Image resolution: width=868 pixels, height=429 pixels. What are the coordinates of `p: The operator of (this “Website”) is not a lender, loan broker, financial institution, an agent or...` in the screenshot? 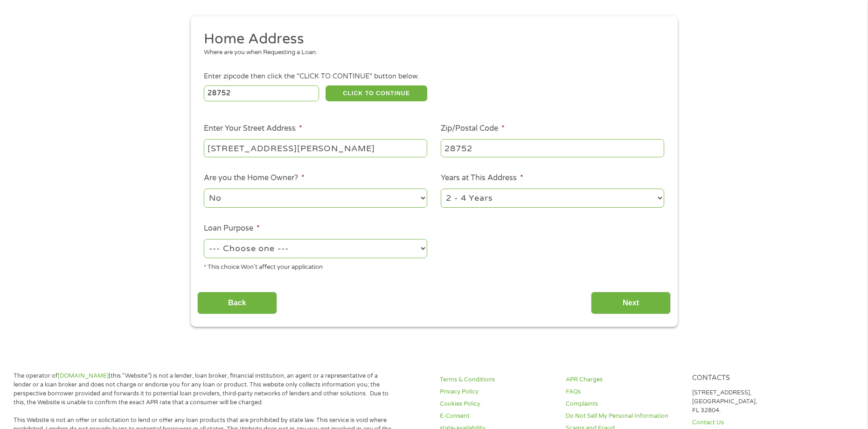 It's located at (203, 389).